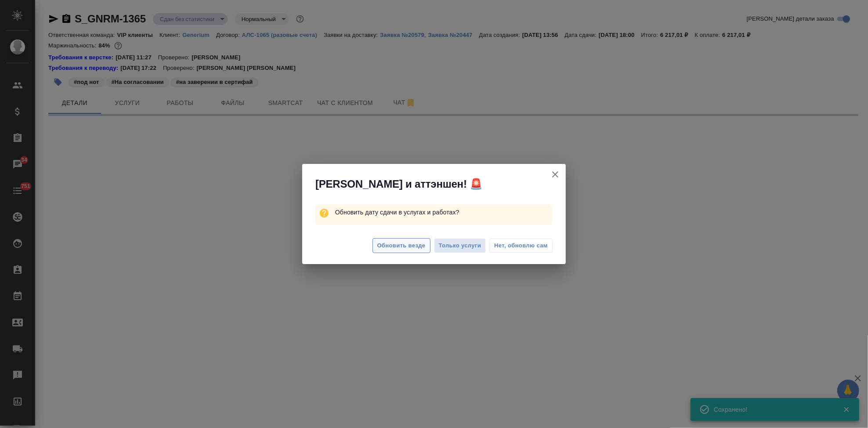  What do you see at coordinates (443, 212) in the screenshot?
I see `p: Обновить дату сдачи в услугах и работах?` at bounding box center [443, 212].